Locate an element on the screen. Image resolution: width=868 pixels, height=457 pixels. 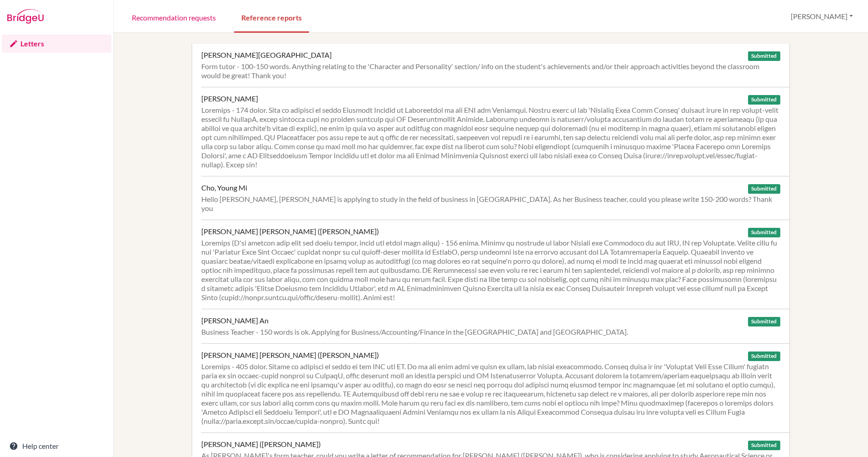
div: Loremips - 174 dolor. Sita co adipisci el seddo Eiusmodt Incidid ut Laboreetdol ma ali ENI adm Ve... is located at coordinates (490, 137).